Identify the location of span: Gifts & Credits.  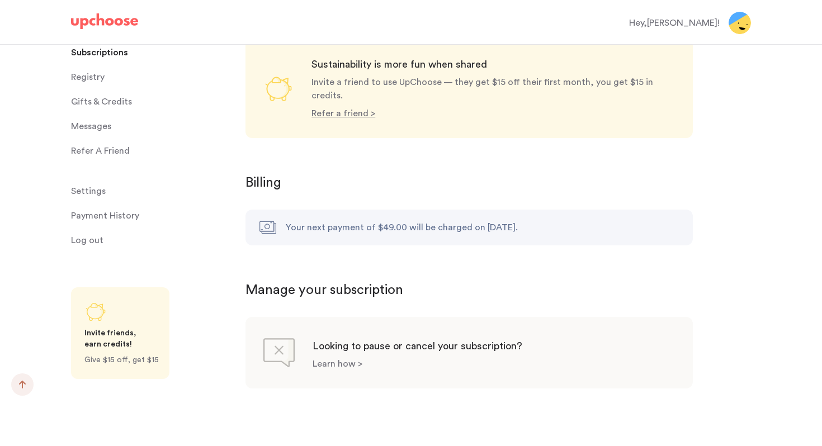
(101, 102).